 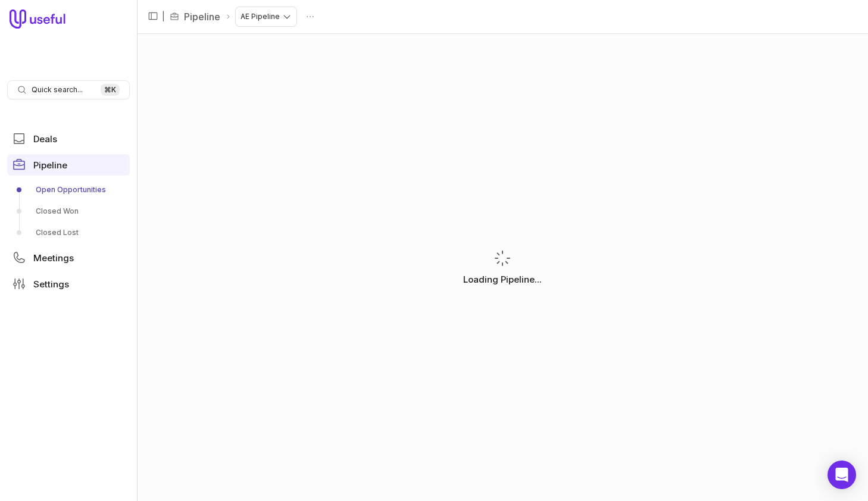 I want to click on div: Pipeline submenu, so click(x=69, y=212).